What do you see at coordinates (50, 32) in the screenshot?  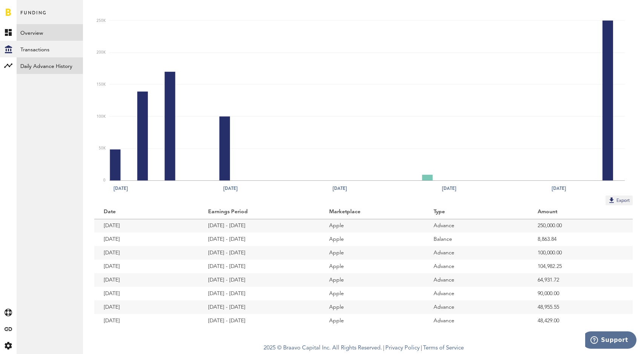 I see `a: Overview` at bounding box center [50, 32].